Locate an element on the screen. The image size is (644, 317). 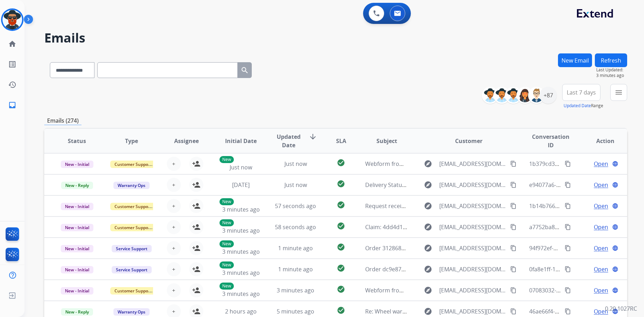
p: Emails (274) is located at coordinates (63, 121).